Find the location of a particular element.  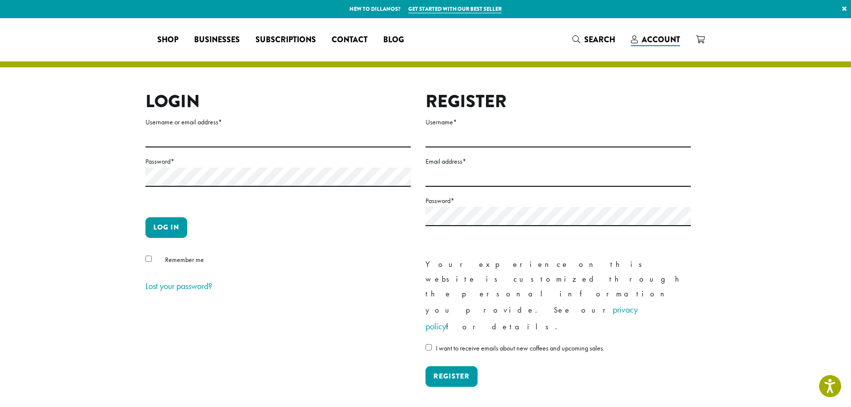

input: I want to receive emails about new coffees and upcoming sales. is located at coordinates (429, 347).